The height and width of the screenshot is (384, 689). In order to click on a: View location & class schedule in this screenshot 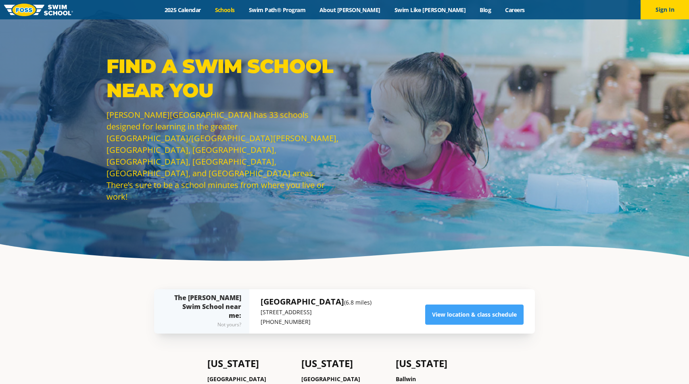, I will do `click(475, 315)`.